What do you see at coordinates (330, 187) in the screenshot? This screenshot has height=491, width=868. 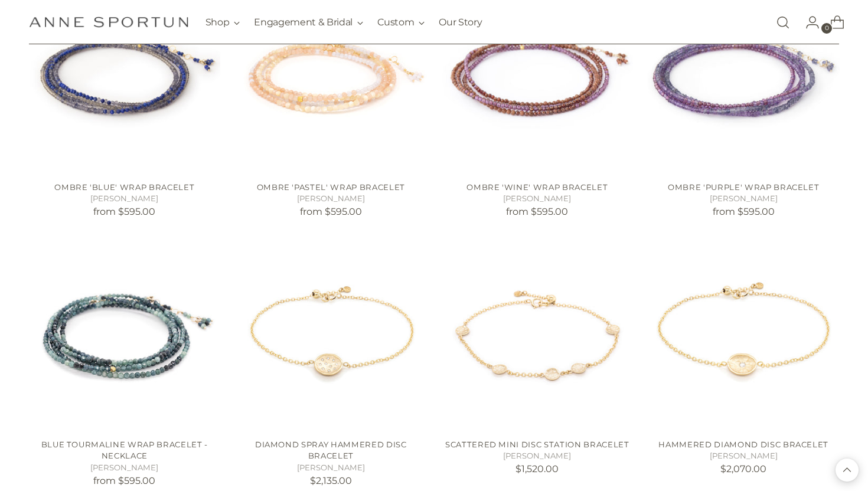 I see `a: Ombre 'Pastel' Wrap Bracelet` at bounding box center [330, 187].